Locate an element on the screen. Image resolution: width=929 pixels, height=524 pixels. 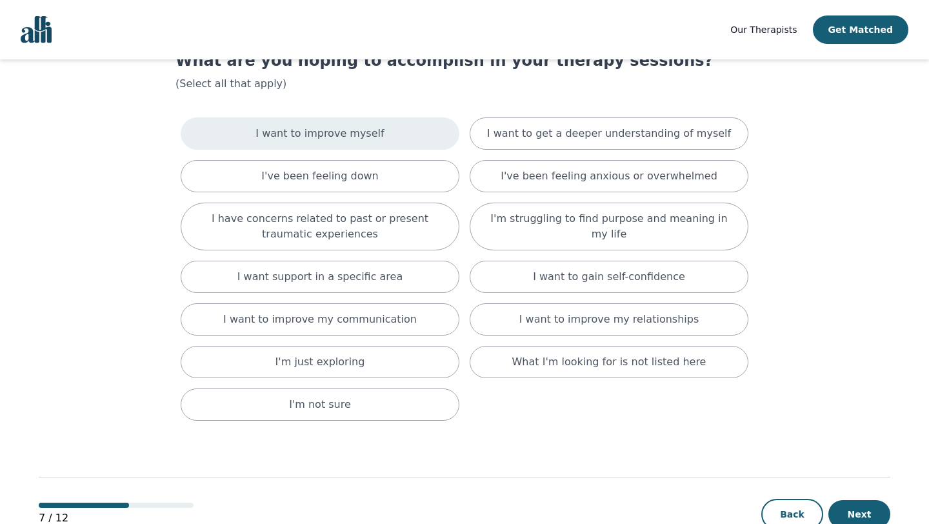
h1: What are you hoping to accomplish in your therapy sessions? is located at coordinates (465, 61).